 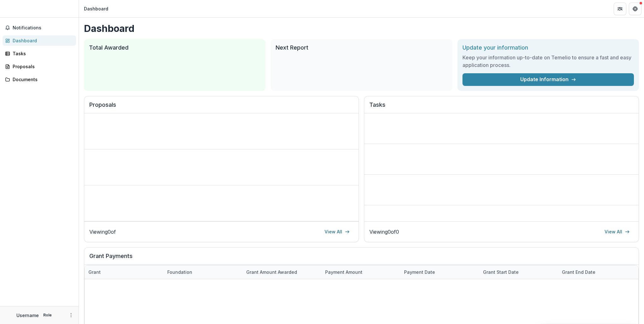 What do you see at coordinates (42, 54) in the screenshot?
I see `div: Tasks` at bounding box center [42, 54].